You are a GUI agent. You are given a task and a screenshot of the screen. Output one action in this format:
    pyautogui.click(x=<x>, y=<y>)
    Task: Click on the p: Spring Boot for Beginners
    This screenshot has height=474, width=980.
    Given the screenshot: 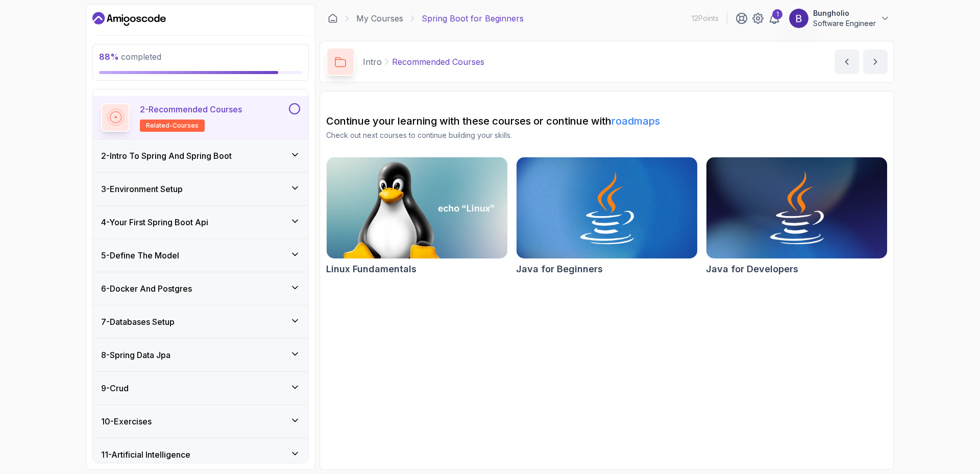 What is the action you would take?
    pyautogui.click(x=473, y=18)
    